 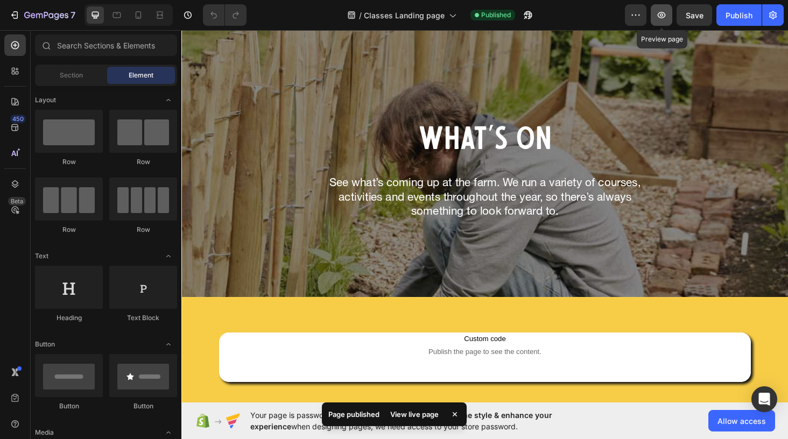 What do you see at coordinates (45, 344) in the screenshot?
I see `span: Button` at bounding box center [45, 344].